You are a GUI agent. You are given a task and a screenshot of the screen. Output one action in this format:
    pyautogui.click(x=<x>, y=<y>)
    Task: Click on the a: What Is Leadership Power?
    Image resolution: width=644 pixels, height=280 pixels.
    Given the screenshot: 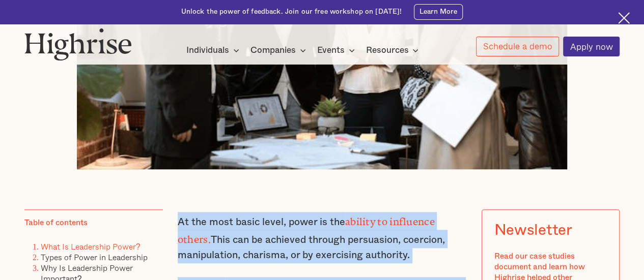 What is the action you would take?
    pyautogui.click(x=90, y=246)
    